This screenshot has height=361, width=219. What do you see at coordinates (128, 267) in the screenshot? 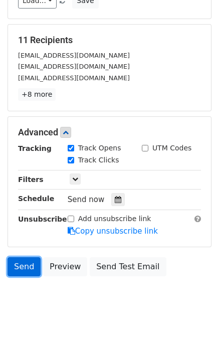
I see `a: Send Test Email` at bounding box center [128, 267].